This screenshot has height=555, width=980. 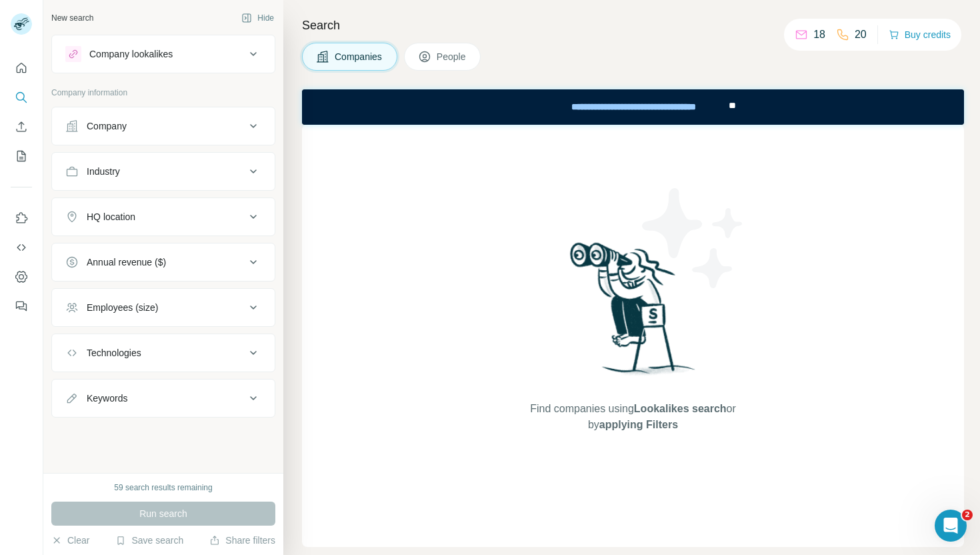 What do you see at coordinates (103, 171) in the screenshot?
I see `div: Industry` at bounding box center [103, 171].